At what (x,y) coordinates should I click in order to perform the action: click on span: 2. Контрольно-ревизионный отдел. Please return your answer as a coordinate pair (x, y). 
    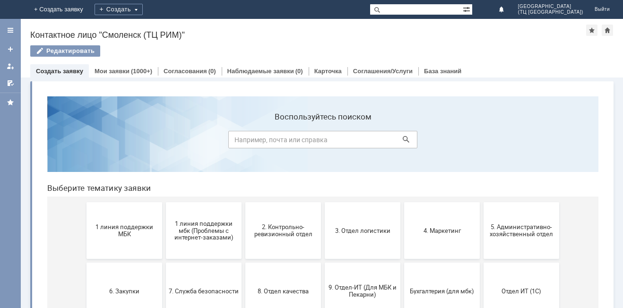
    Looking at the image, I should click on (243, 142).